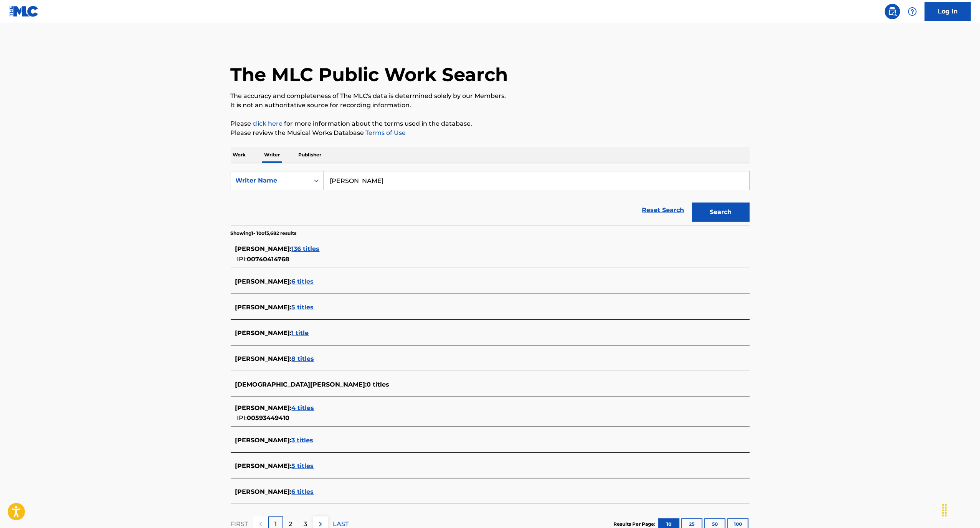 The height and width of the screenshot is (528, 980). Describe the element at coordinates (303, 439) in the screenshot. I see `span: 3 titles` at that location.